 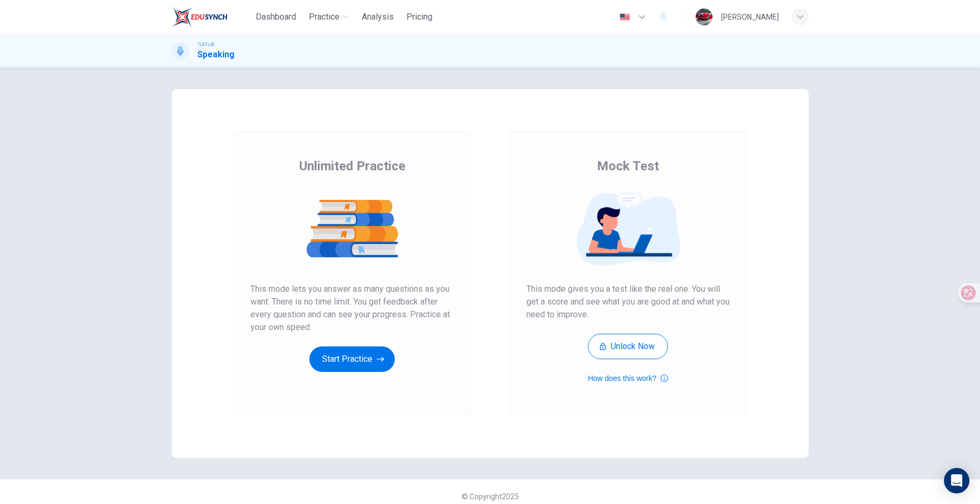 I want to click on span: Pricing, so click(x=419, y=17).